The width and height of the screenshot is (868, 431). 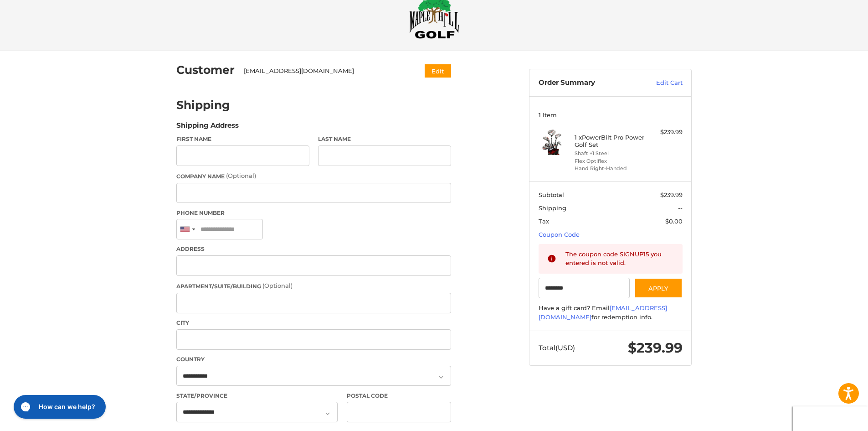 I want to click on h1: How can we help?, so click(x=58, y=15).